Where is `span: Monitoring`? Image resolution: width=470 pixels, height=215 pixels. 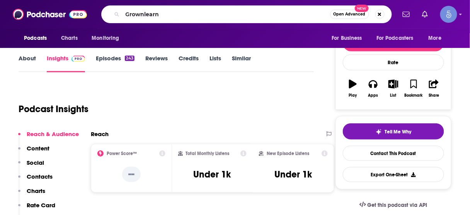
span: Monitoring is located at coordinates (105, 38).